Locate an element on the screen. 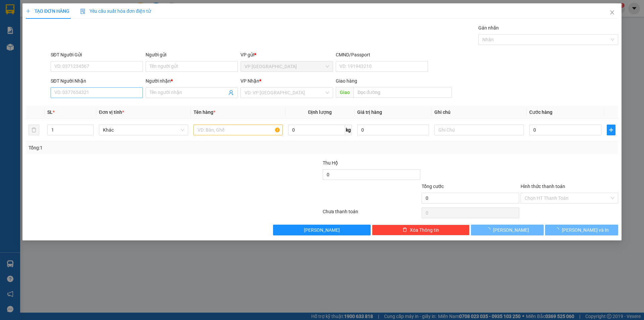  span: Giao hàng is located at coordinates (347, 81).